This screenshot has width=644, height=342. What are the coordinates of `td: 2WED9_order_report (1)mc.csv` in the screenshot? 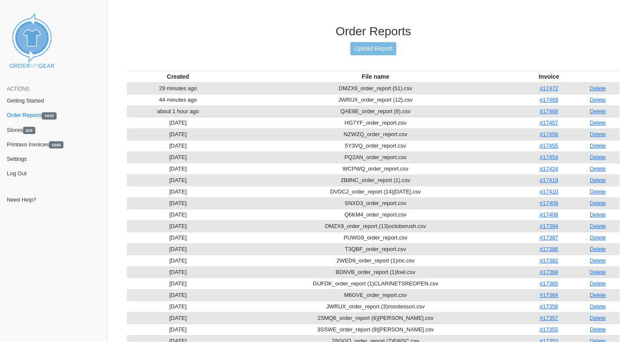 It's located at (375, 260).